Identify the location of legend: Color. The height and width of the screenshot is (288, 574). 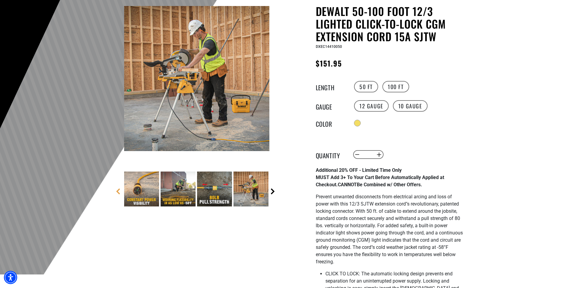
(331, 123).